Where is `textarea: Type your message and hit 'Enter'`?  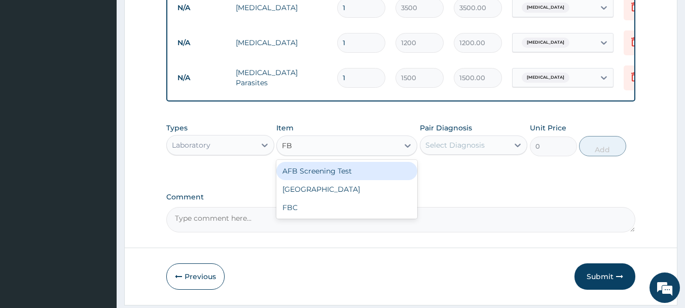 textarea: Type your message and hit 'Enter' is located at coordinates (99, 220).